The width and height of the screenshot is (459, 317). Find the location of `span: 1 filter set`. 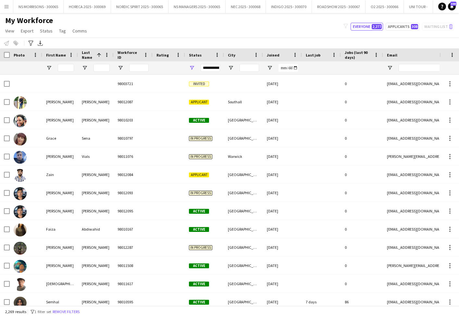

span: 1 filter set is located at coordinates (43, 312).